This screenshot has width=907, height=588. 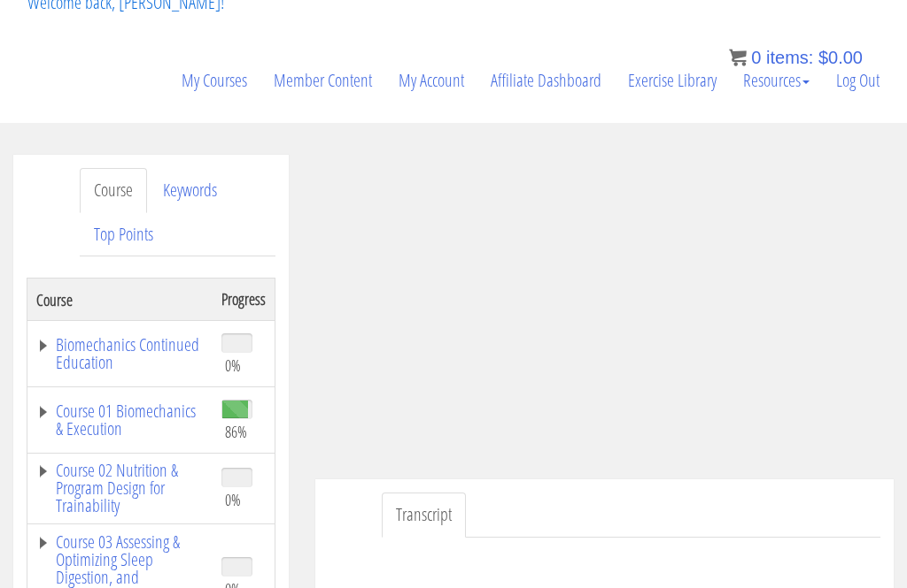 I want to click on th: Course, so click(x=121, y=300).